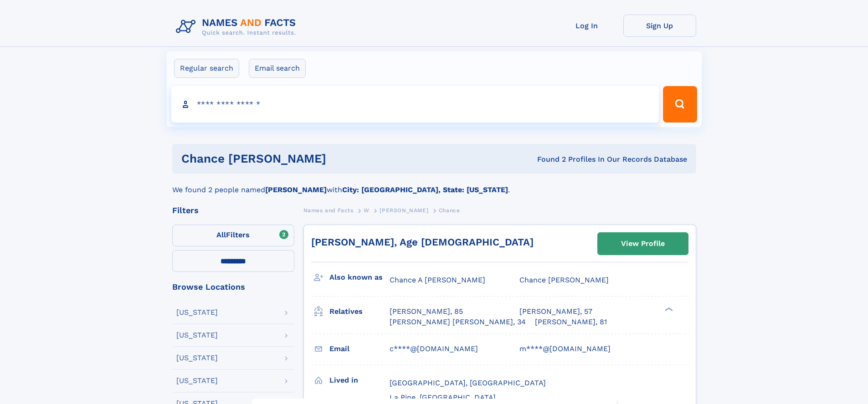 The width and height of the screenshot is (868, 404). Describe the element at coordinates (206, 68) in the screenshot. I see `label: Regular search` at that location.